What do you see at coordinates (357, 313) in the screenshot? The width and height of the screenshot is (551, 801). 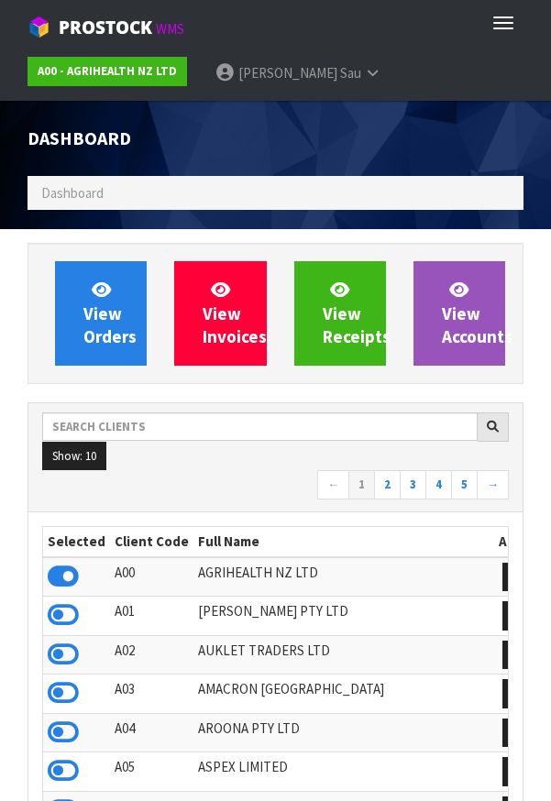 I see `span: View Receipts` at bounding box center [357, 313].